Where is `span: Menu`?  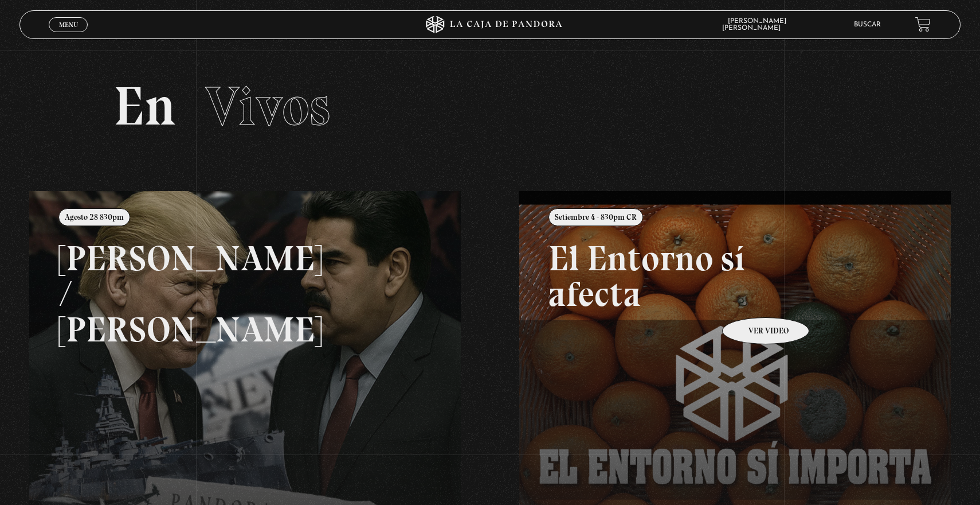
span: Menu is located at coordinates (68, 25).